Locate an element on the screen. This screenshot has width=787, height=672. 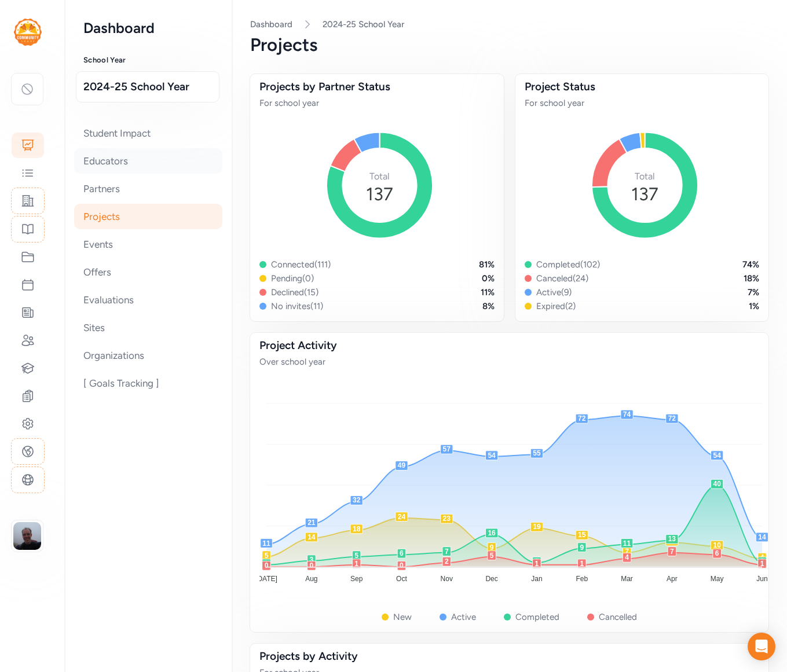
div: Open Intercom Messenger is located at coordinates (762, 647).